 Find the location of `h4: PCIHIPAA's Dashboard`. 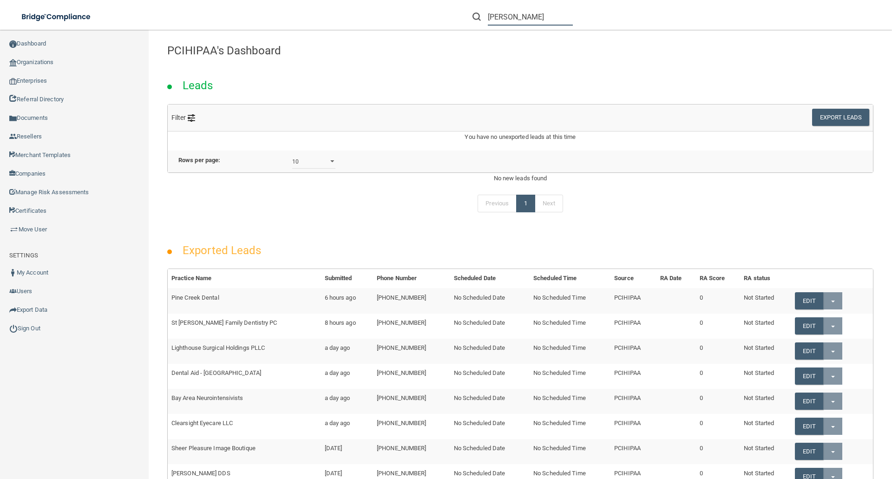

h4: PCIHIPAA's Dashboard is located at coordinates (520, 51).